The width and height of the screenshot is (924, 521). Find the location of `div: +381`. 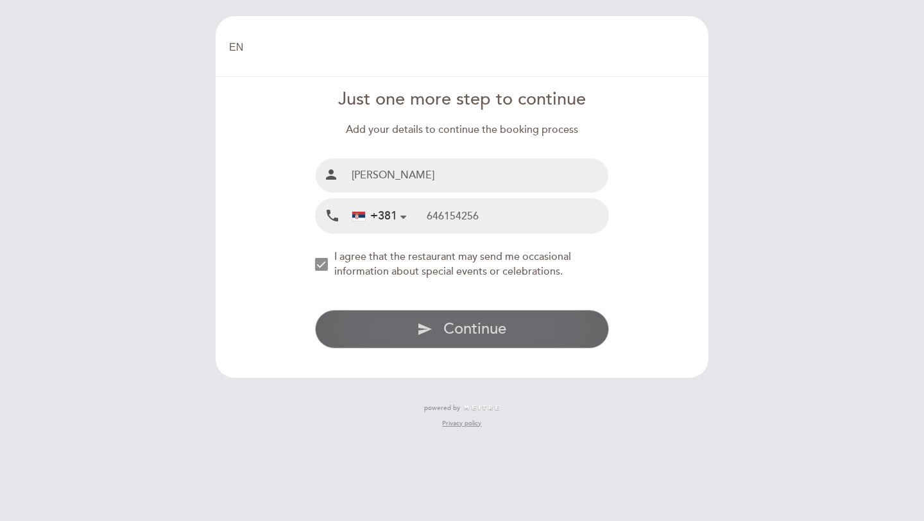

div: +381 is located at coordinates (375, 216).